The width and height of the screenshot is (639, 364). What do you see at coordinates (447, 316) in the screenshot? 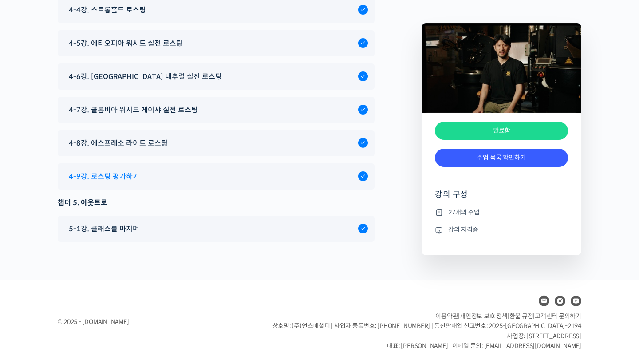
I see `a: 이용약관` at bounding box center [447, 316].